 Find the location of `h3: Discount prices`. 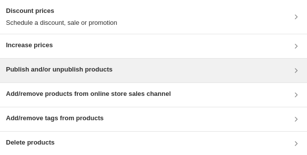

h3: Discount prices is located at coordinates (61, 11).